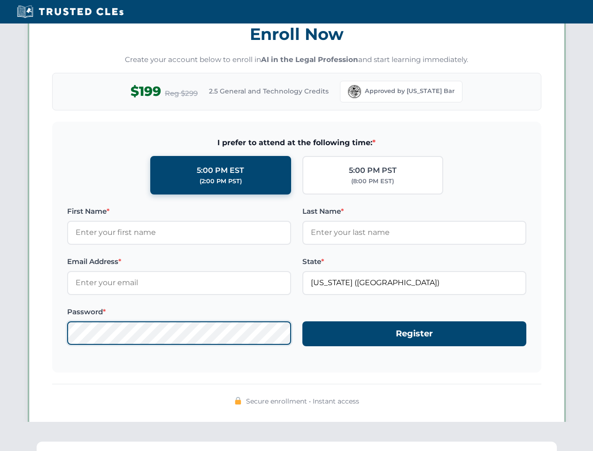  What do you see at coordinates (297, 143) in the screenshot?
I see `span: I prefer to attend at the following time:` at bounding box center [297, 143].